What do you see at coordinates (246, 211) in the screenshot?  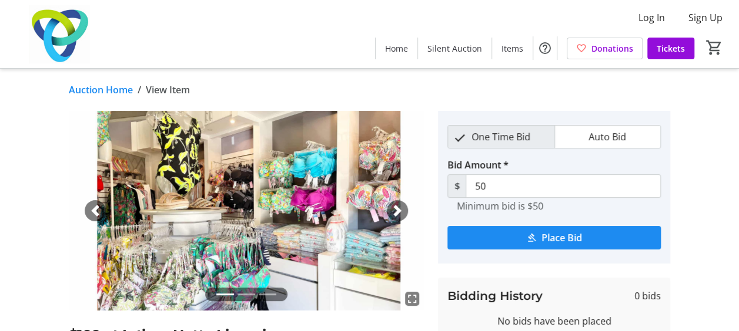 I see `img: Image` at bounding box center [246, 211].